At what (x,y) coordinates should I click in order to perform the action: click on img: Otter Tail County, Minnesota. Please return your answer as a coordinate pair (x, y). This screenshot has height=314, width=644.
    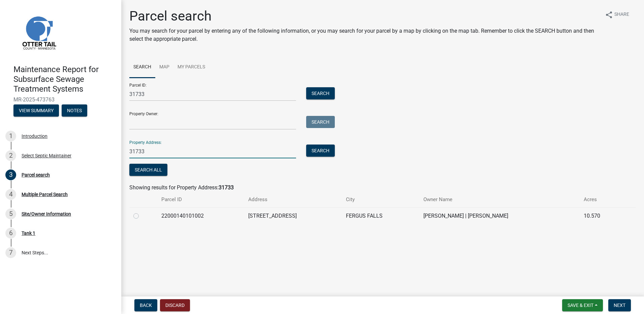
    Looking at the image, I should click on (39, 33).